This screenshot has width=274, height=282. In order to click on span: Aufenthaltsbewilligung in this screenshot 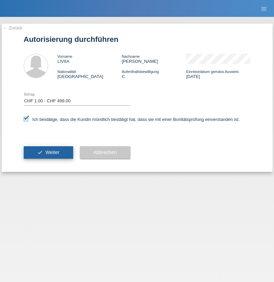, I will do `click(140, 72)`.